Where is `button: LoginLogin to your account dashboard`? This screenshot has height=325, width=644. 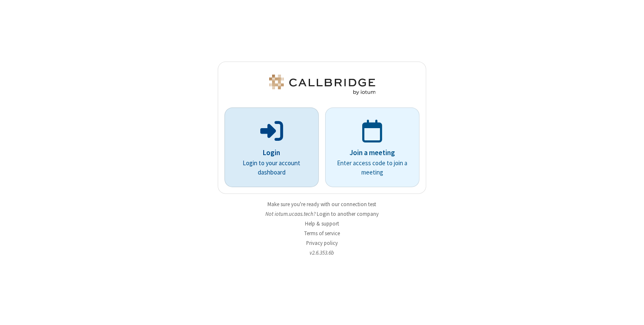 button: LoginLogin to your account dashboard is located at coordinates (272, 147).